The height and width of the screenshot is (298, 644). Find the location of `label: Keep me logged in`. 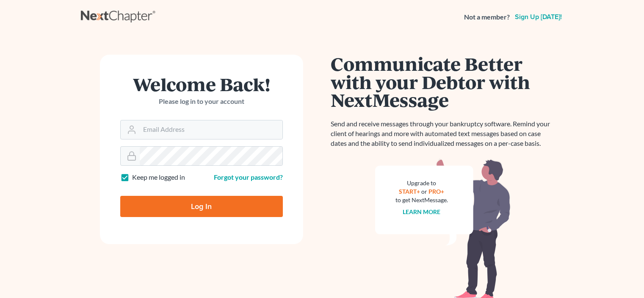

label: Keep me logged in is located at coordinates (158, 177).